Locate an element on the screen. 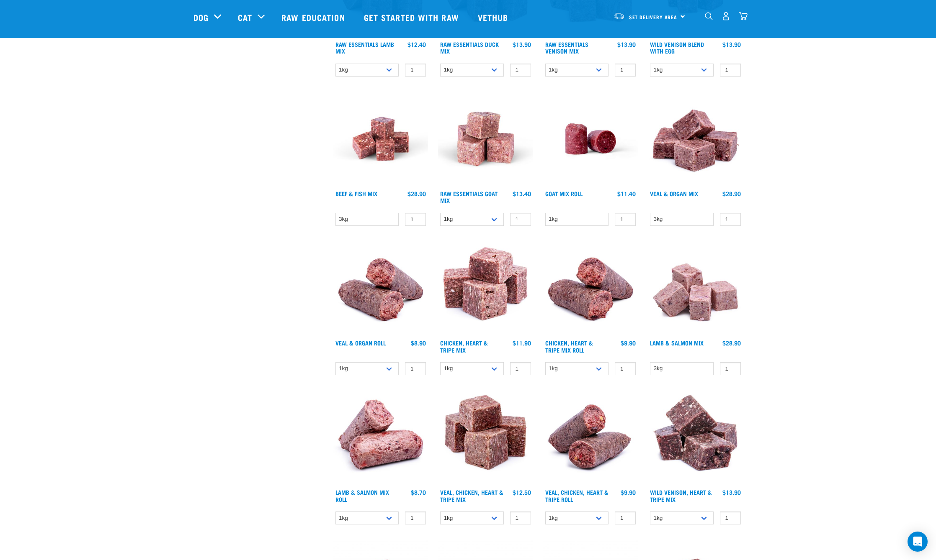  a: Raw Essentials Duck Mix is located at coordinates (470, 47).